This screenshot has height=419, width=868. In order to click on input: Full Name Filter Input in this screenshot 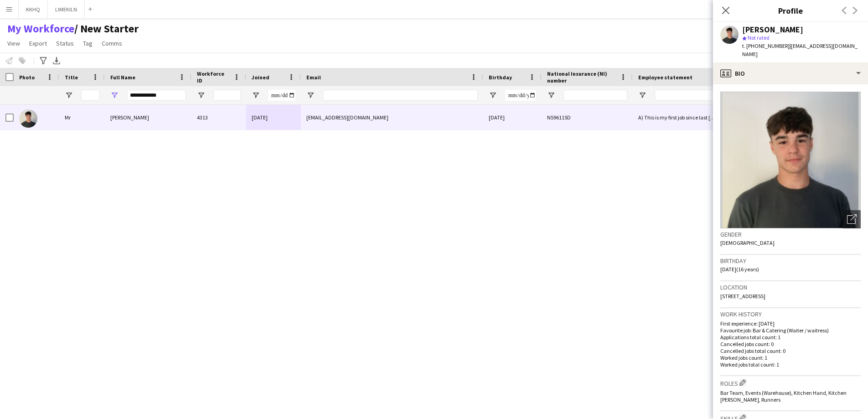, I will do `click(157, 95)`.